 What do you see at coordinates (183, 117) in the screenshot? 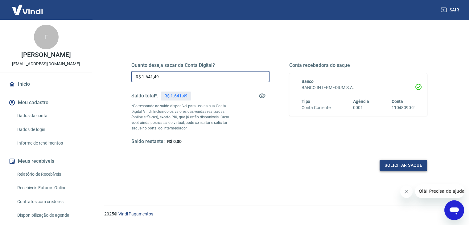
I see `p: *Corresponde ao saldo disponível para uso na sua Conta Digital Vindi. Incluindo os valores das ve...` at bounding box center [183, 117].